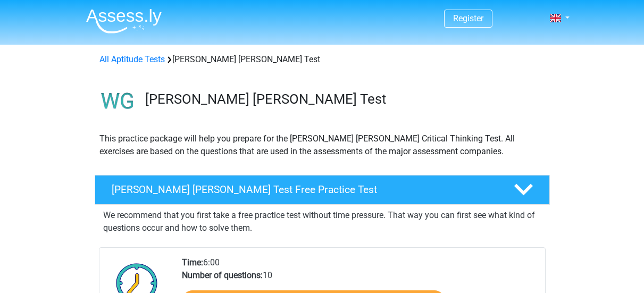 The height and width of the screenshot is (293, 644). Describe the element at coordinates (118, 101) in the screenshot. I see `img: watson glaser test` at that location.